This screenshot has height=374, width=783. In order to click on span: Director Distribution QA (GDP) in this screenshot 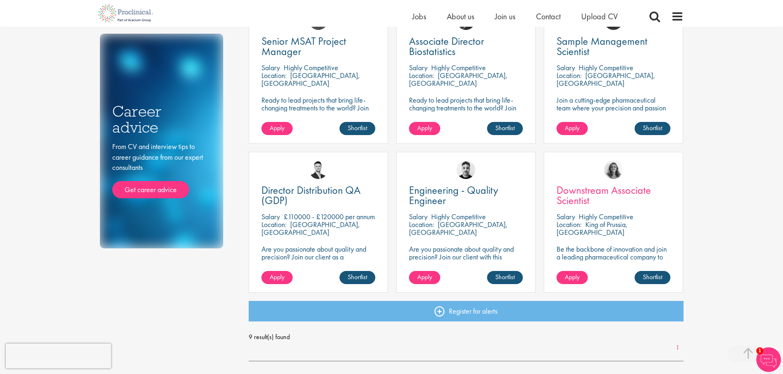, I will do `click(311, 195)`.